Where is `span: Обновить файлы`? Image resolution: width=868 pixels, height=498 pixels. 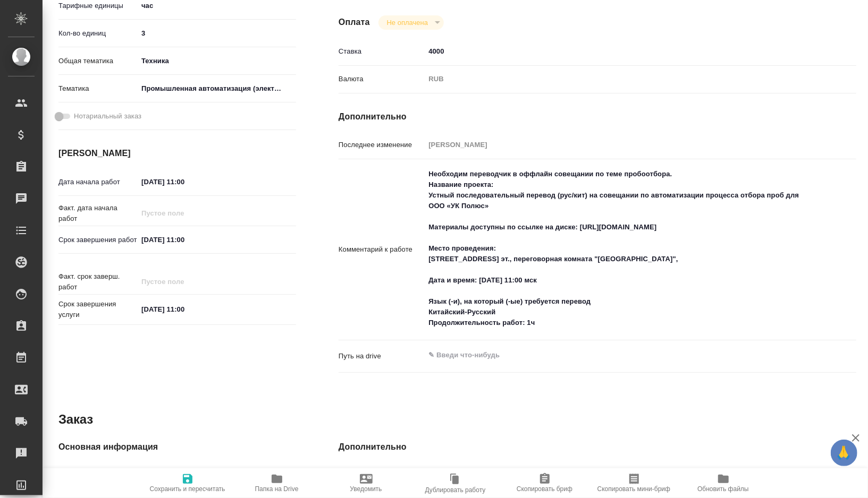 span: Обновить файлы is located at coordinates (723, 489).